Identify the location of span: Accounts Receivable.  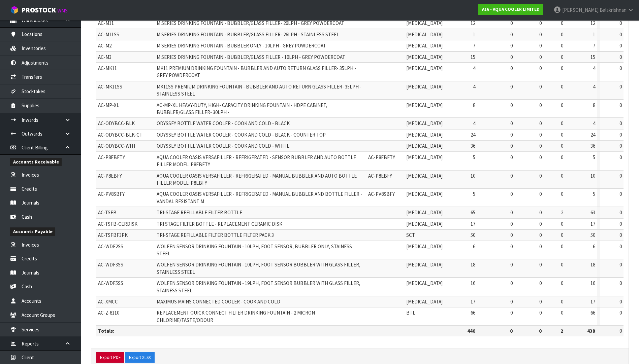
(36, 162).